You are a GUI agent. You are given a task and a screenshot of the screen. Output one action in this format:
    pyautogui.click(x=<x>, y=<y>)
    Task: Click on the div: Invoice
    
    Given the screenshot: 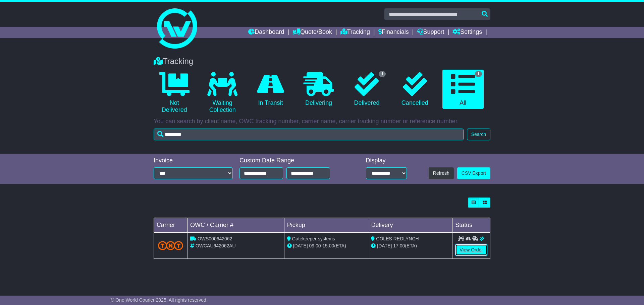 What is the action you would take?
    pyautogui.click(x=193, y=161)
    